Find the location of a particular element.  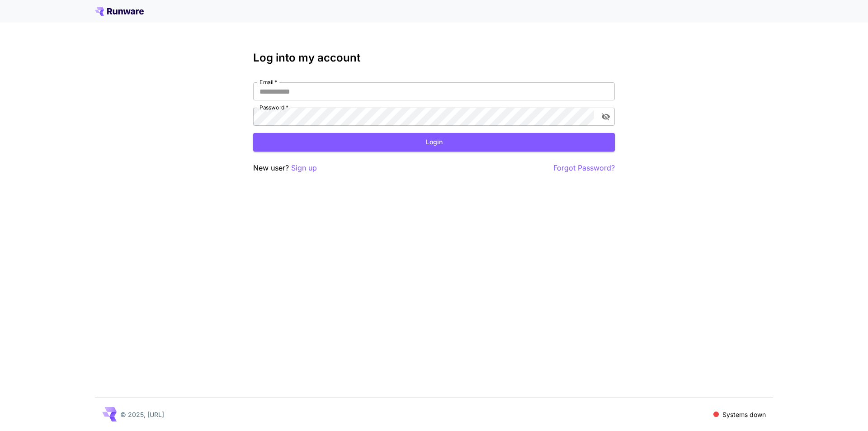

label: Email is located at coordinates (268, 82).